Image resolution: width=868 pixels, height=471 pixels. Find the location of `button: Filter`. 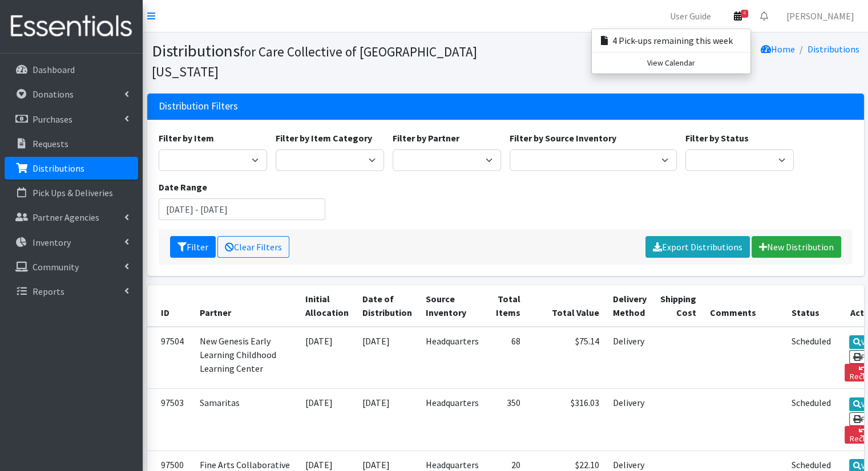

button: Filter is located at coordinates (193, 247).